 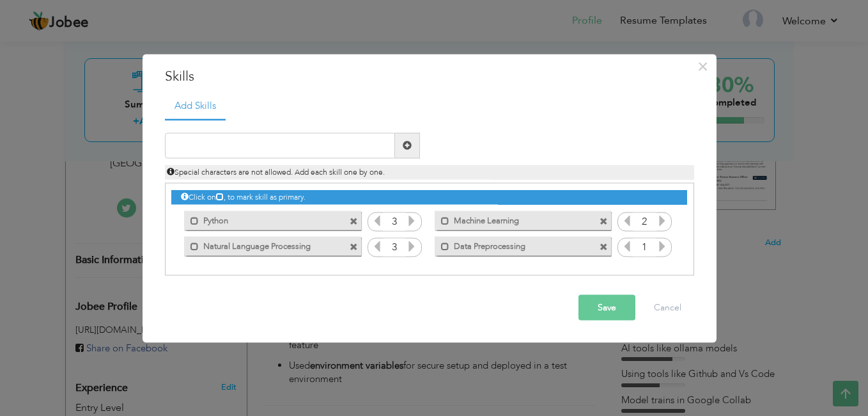 I want to click on a: Add Skills, so click(x=194, y=106).